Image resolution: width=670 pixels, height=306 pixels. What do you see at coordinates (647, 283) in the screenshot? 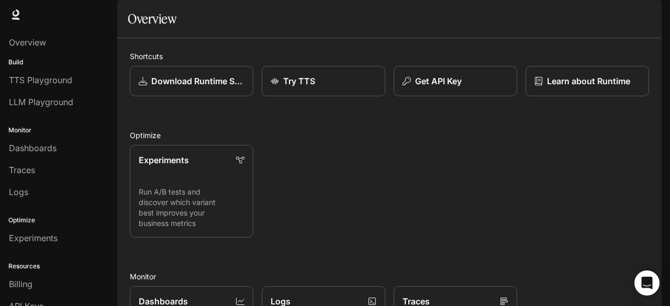
I see `div: Open Intercom Messenger` at bounding box center [647, 283].